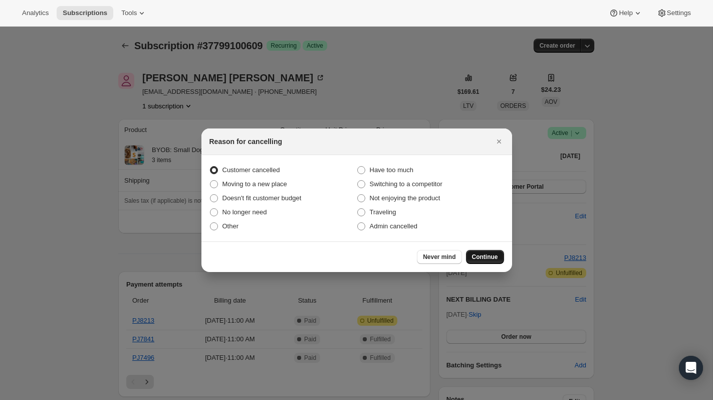 This screenshot has width=713, height=400. Describe the element at coordinates (679, 13) in the screenshot. I see `span: Settings` at that location.